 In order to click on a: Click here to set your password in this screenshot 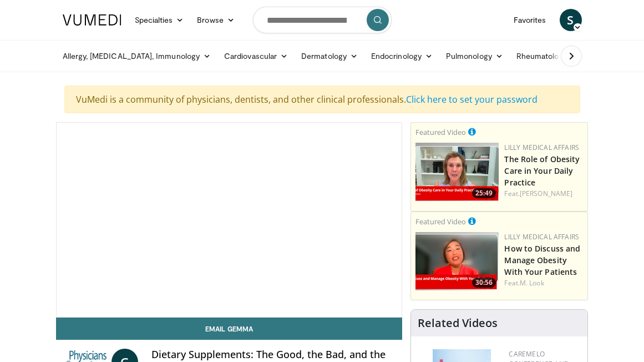, I will do `click(471, 100)`.